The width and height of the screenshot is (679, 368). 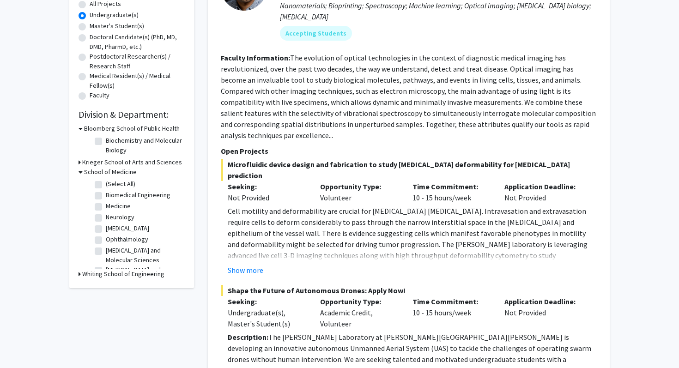 What do you see at coordinates (144, 145) in the screenshot?
I see `label: Biochemistry and Molecular Biology` at bounding box center [144, 145].